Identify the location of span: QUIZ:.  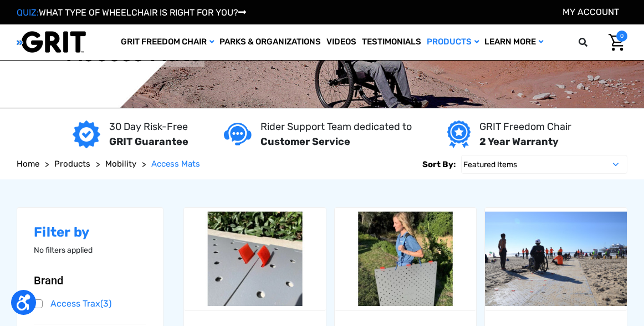
(28, 12).